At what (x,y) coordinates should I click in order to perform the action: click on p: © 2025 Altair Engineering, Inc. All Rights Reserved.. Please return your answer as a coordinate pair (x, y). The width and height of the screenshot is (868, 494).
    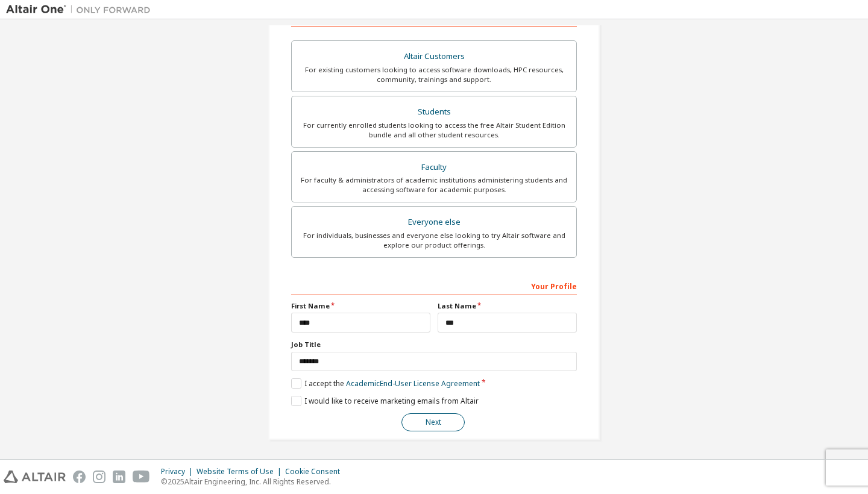
    Looking at the image, I should click on (254, 481).